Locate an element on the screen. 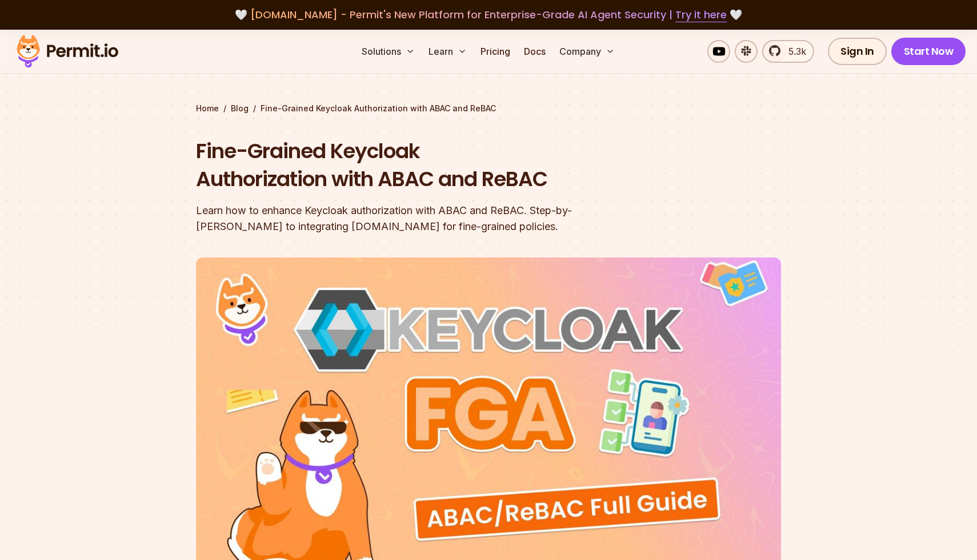 This screenshot has width=977, height=560. a: Sign In is located at coordinates (857, 52).